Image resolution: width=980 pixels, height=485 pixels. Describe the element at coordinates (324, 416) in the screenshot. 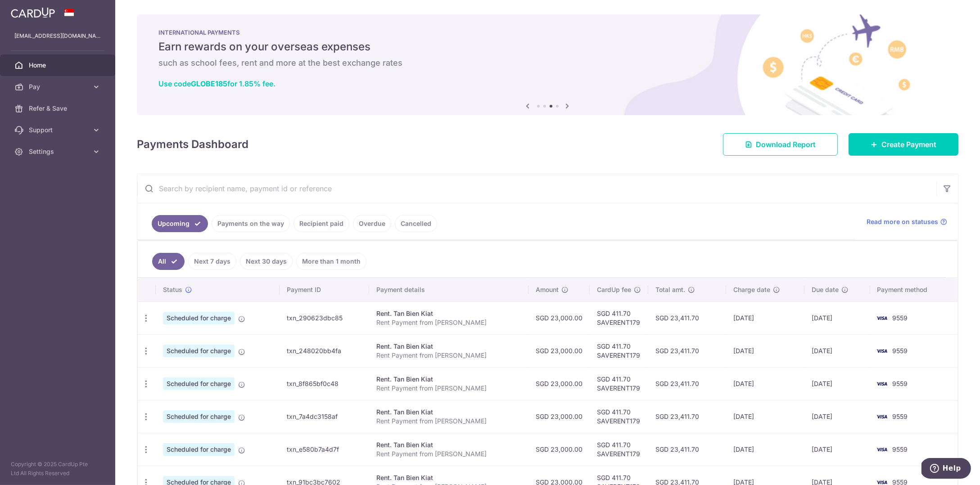

I see `td: txn_7a4dc3158af` at that location.